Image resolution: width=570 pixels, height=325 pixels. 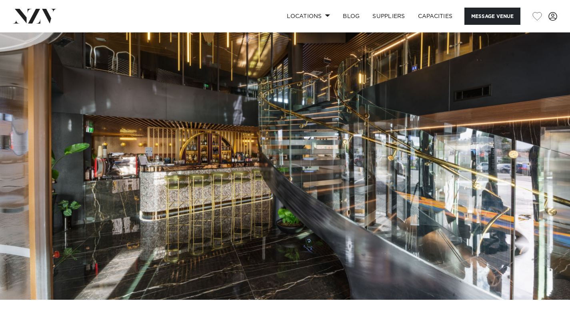 I want to click on a: SUPPLIERS, so click(x=388, y=16).